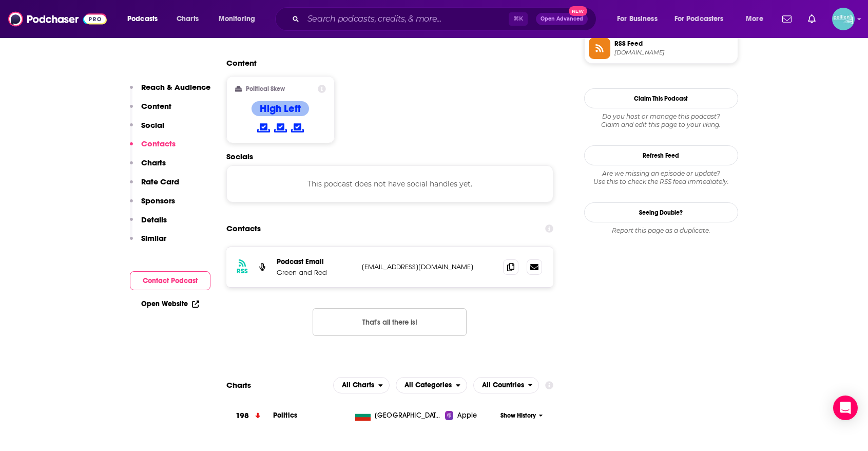 This screenshot has width=868, height=451. I want to click on div: This podcast does not have social handles yet., so click(390, 184).